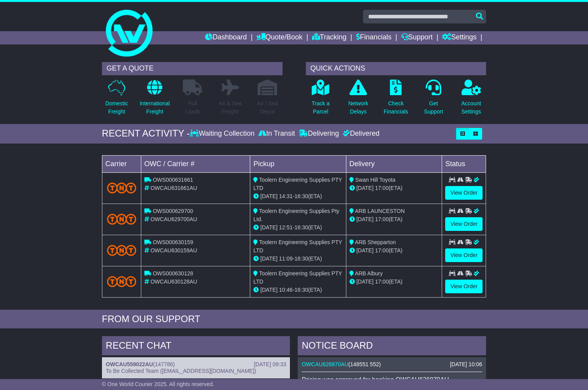  Describe the element at coordinates (286, 258) in the screenshot. I see `span: 11:09` at that location.